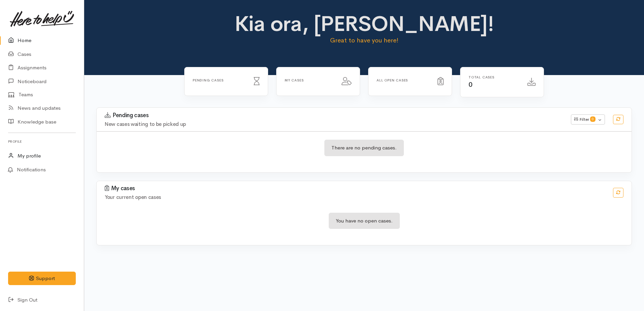  Describe the element at coordinates (494, 77) in the screenshot. I see `h6: Total cases` at that location.